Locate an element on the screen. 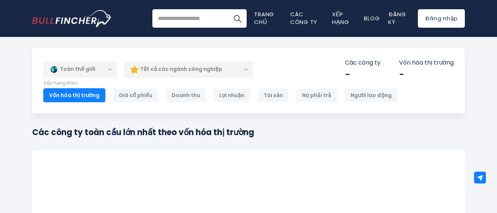 The image size is (497, 213). font: Tất cả các ngành công nghiệp is located at coordinates (181, 69).